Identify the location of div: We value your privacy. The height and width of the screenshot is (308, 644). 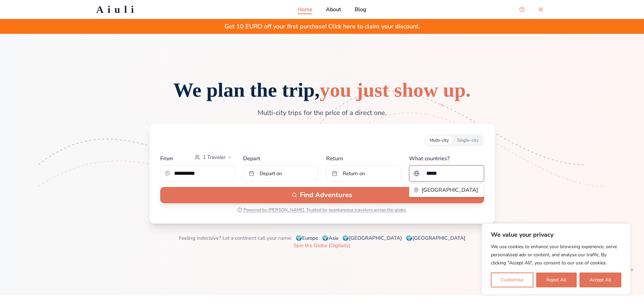
(556, 259).